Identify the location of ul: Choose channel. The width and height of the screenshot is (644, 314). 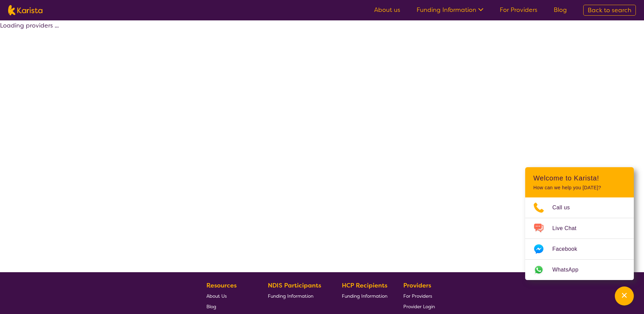
(580, 239).